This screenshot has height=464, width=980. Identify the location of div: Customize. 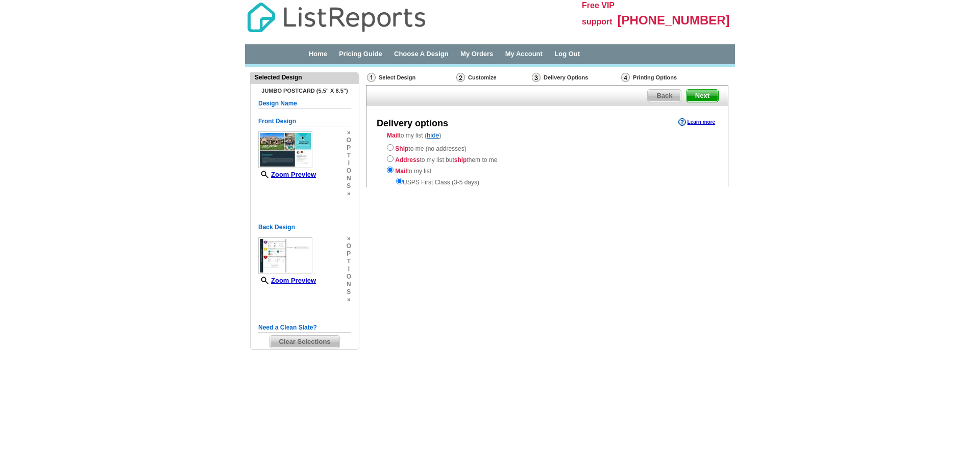
(493, 77).